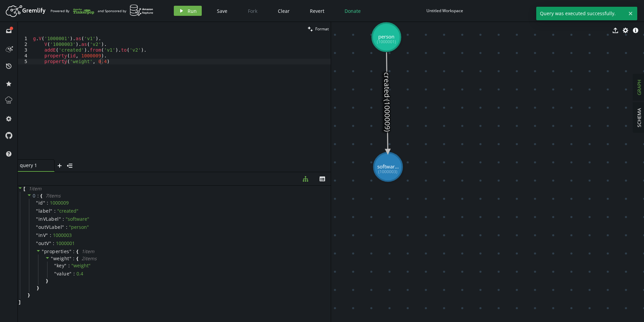 The image size is (644, 322). I want to click on span: Donate, so click(352, 11).